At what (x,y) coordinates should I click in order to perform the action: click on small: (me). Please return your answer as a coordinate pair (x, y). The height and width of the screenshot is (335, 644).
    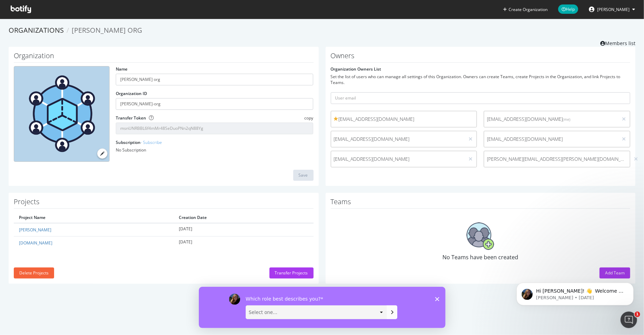
    Looking at the image, I should click on (566, 119).